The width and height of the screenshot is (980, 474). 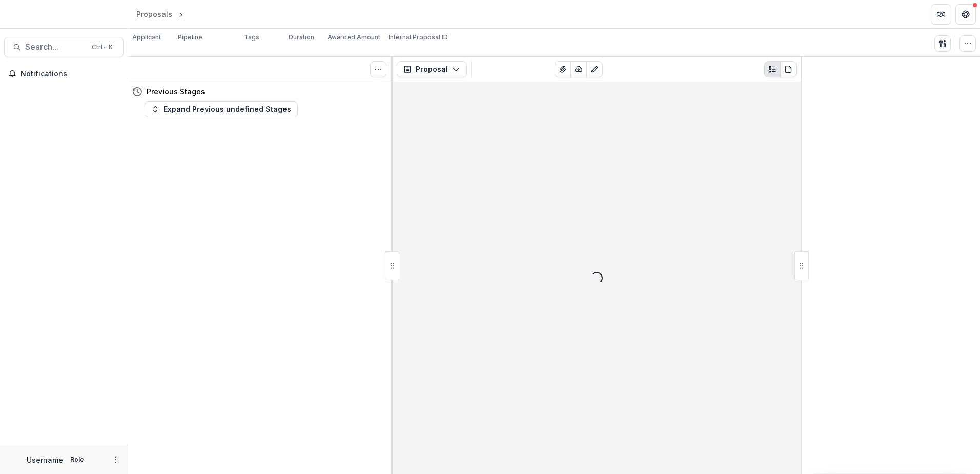 What do you see at coordinates (154, 14) in the screenshot?
I see `a: Proposals` at bounding box center [154, 14].